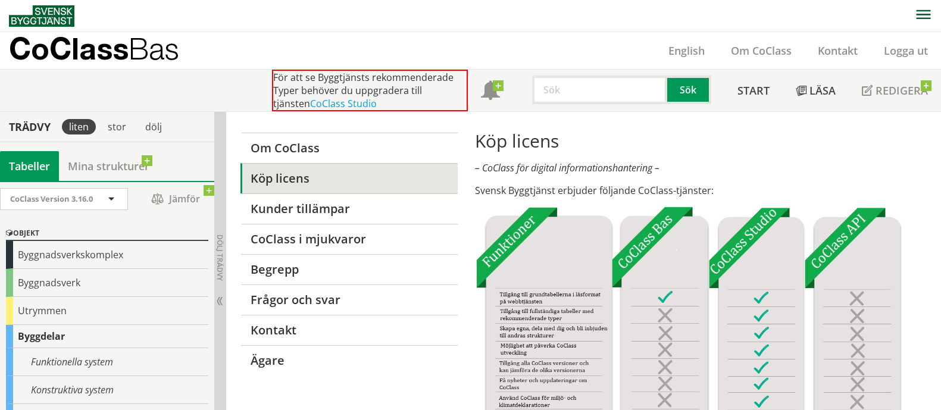 Image resolution: width=941 pixels, height=410 pixels. What do you see at coordinates (349, 208) in the screenshot?
I see `a: Kunder tillämpar` at bounding box center [349, 208].